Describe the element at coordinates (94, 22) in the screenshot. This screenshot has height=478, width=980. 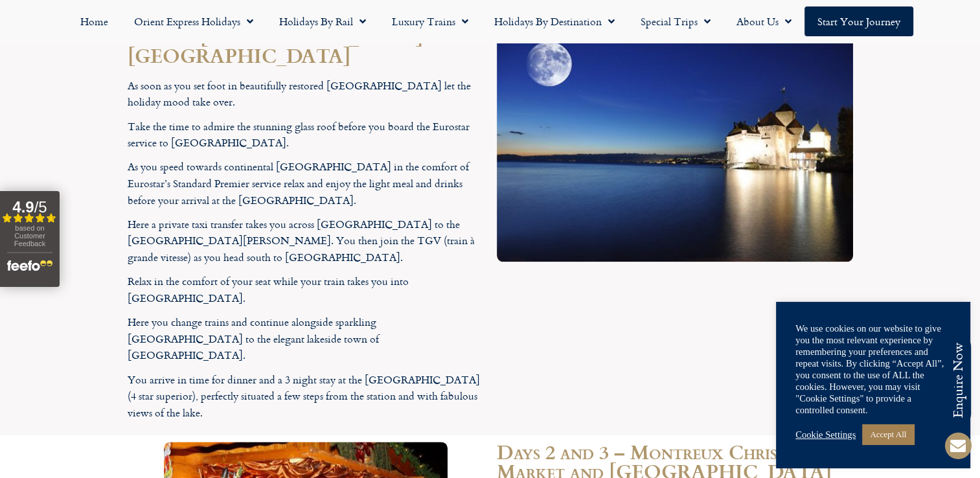
I see `a: Home` at that location.